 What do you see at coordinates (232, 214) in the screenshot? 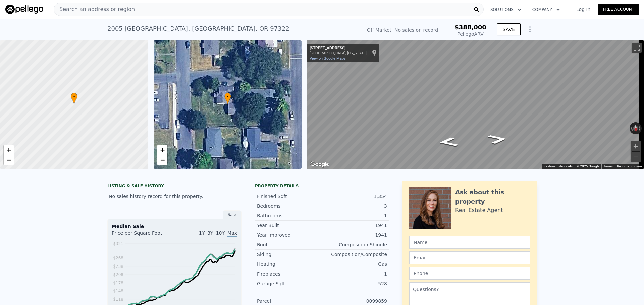
I see `div: Sale` at bounding box center [232, 214].